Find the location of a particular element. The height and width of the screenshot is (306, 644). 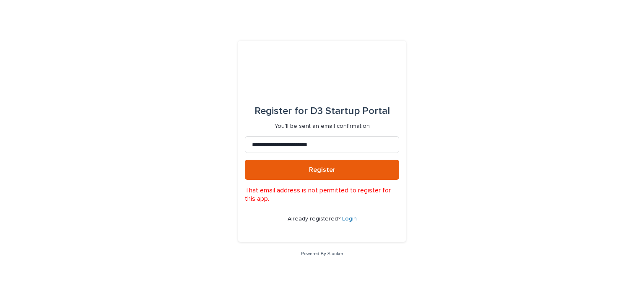

span: Register for is located at coordinates (281, 111).